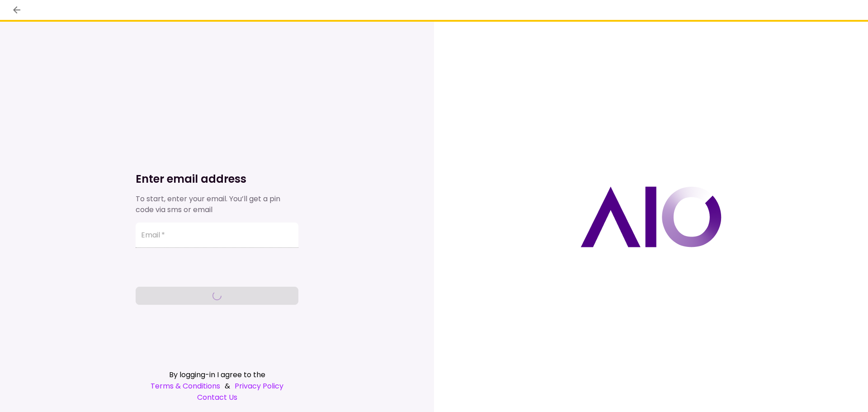  What do you see at coordinates (217, 397) in the screenshot?
I see `a: Contact Us` at bounding box center [217, 397].